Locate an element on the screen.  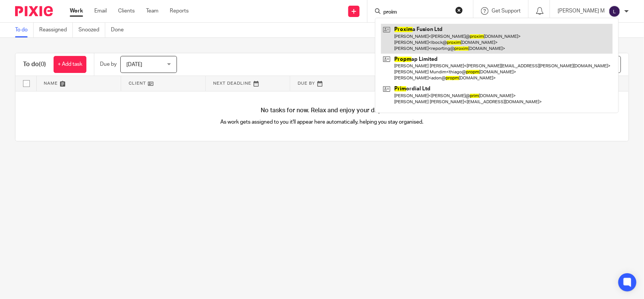
input: Search is located at coordinates (416, 13).